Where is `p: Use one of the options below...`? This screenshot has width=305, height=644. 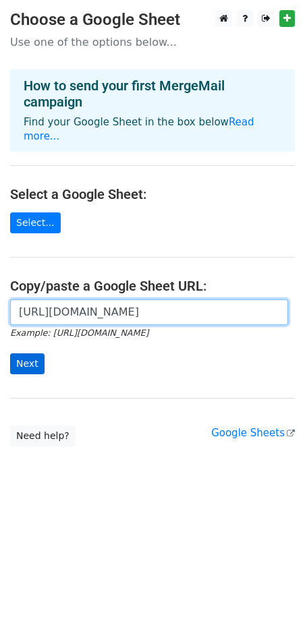 p: Use one of the options below... is located at coordinates (152, 42).